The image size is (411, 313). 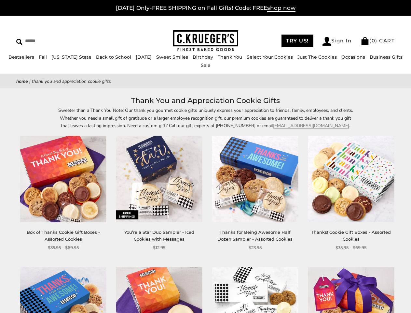 I want to click on a: Sweet Smiles, so click(x=172, y=57).